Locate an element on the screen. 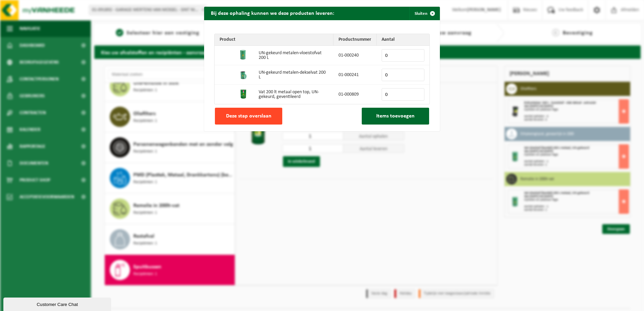 This screenshot has height=311, width=644. div: Customer Care Chat is located at coordinates (54, 8).